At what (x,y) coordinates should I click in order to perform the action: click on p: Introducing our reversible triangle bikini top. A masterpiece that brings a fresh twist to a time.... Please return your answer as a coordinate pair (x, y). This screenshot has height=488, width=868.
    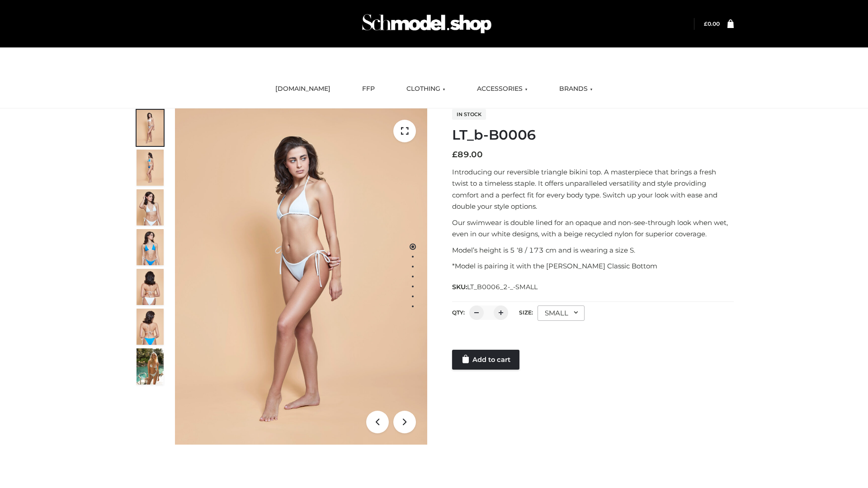
    Looking at the image, I should click on (592, 190).